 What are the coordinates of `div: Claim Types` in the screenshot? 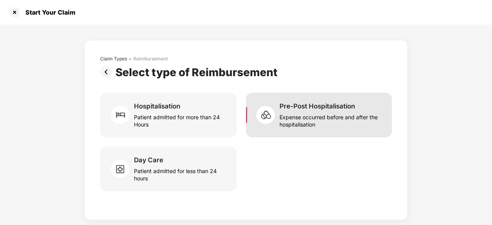 It's located at (114, 59).